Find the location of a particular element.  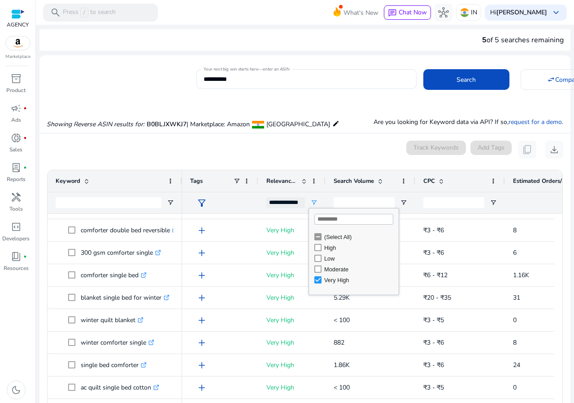

span: download is located at coordinates (555, 149).